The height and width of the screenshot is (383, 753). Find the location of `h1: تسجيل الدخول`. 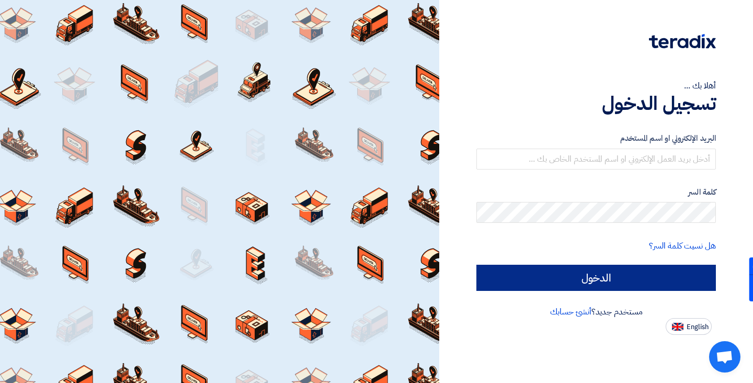

h1: تسجيل الدخول is located at coordinates (596, 104).